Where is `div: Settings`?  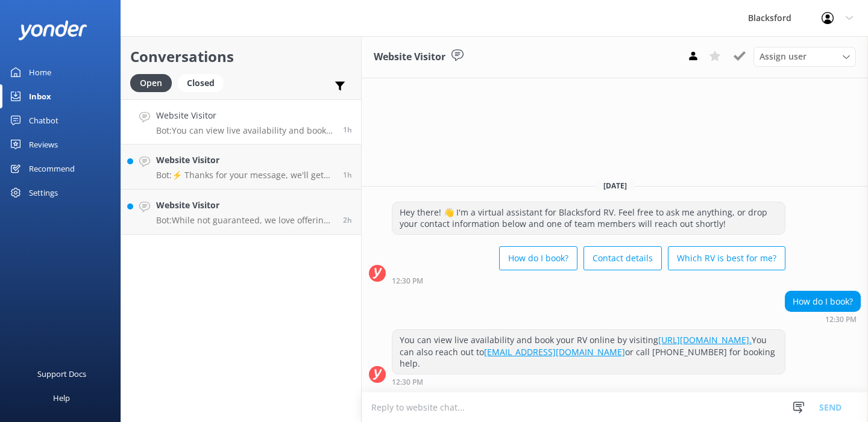
div: Settings is located at coordinates (43, 192).